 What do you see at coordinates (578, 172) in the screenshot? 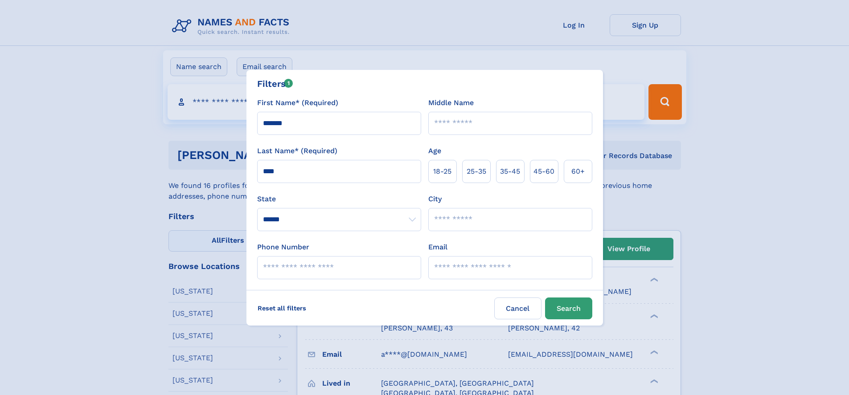
I see `span: 60+` at bounding box center [578, 172].